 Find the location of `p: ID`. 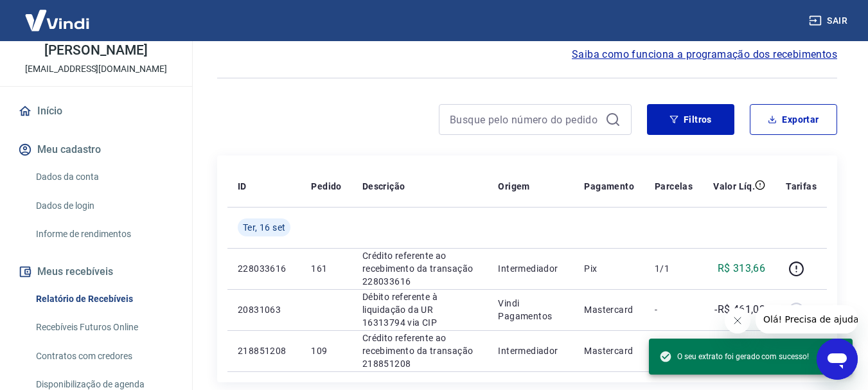

p: ID is located at coordinates (242, 186).